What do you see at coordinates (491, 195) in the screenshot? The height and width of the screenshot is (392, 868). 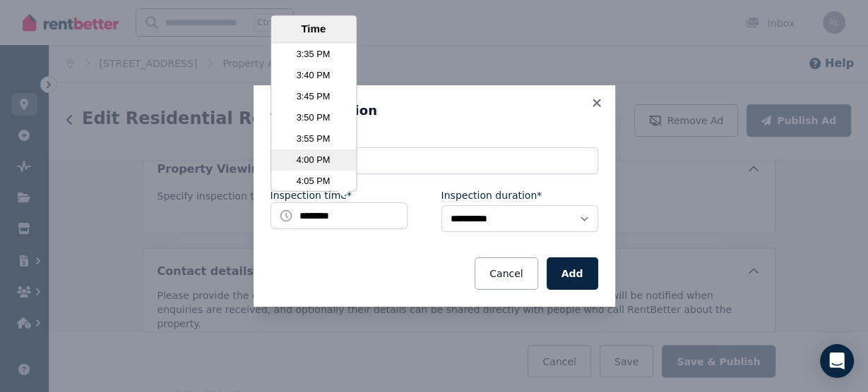 I see `label: Inspection duration*` at bounding box center [491, 195].